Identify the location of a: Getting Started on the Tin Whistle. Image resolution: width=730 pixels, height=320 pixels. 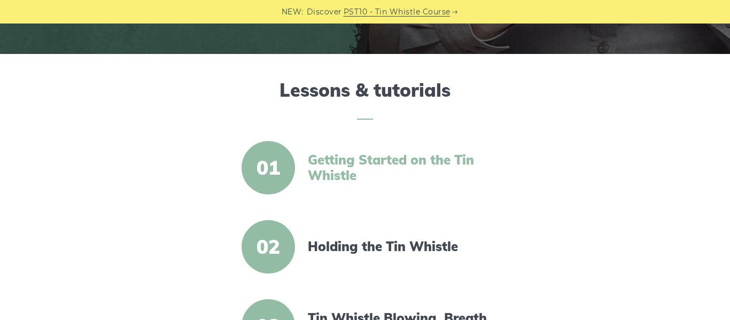
(400, 168).